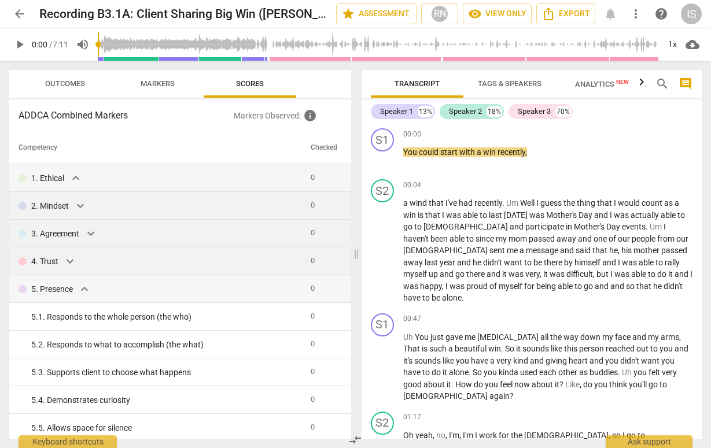  What do you see at coordinates (396, 112) in the screenshot?
I see `div: Speaker 1` at bounding box center [396, 112].